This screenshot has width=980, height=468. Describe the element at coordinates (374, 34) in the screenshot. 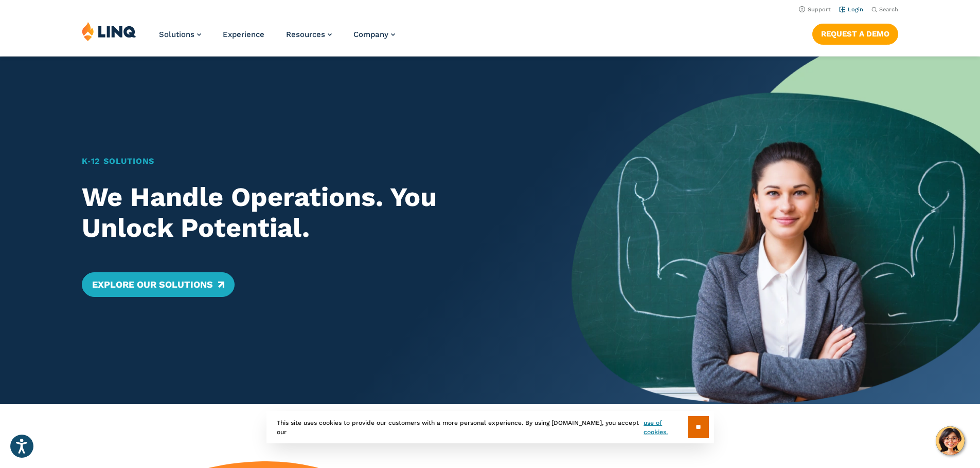

I see `a: Company` at that location.